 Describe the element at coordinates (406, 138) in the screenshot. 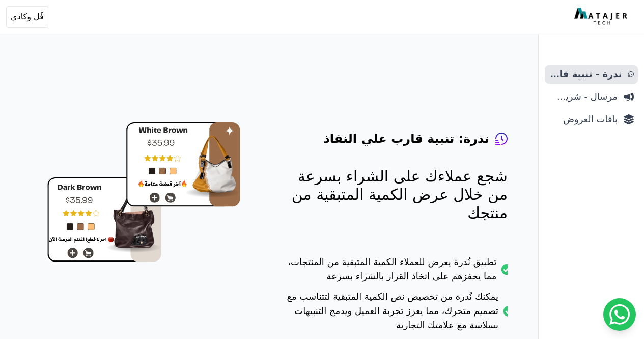

I see `h4: ندرة: تنبية قارب علي النفاذ` at that location.